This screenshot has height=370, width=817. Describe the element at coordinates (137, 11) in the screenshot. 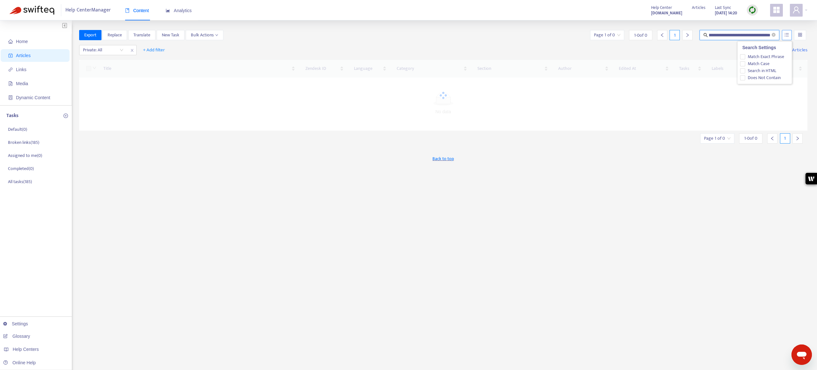

I see `span: Content` at that location.